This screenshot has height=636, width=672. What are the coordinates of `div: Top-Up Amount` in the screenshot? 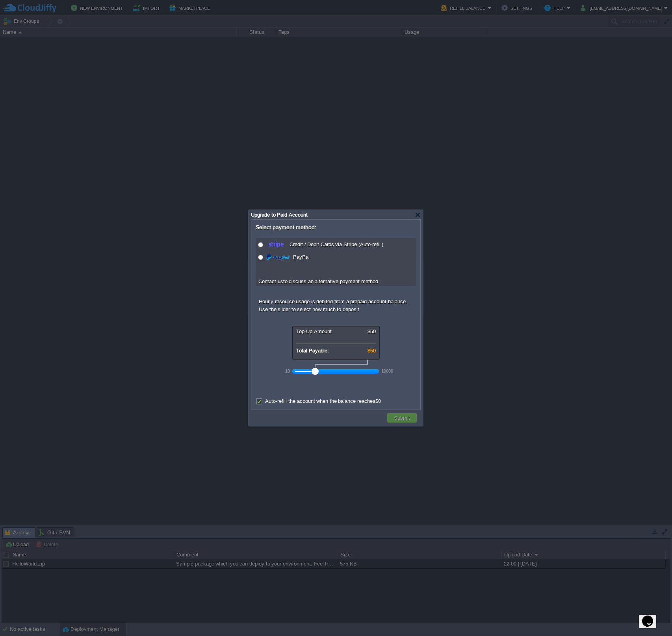 It's located at (336, 331).